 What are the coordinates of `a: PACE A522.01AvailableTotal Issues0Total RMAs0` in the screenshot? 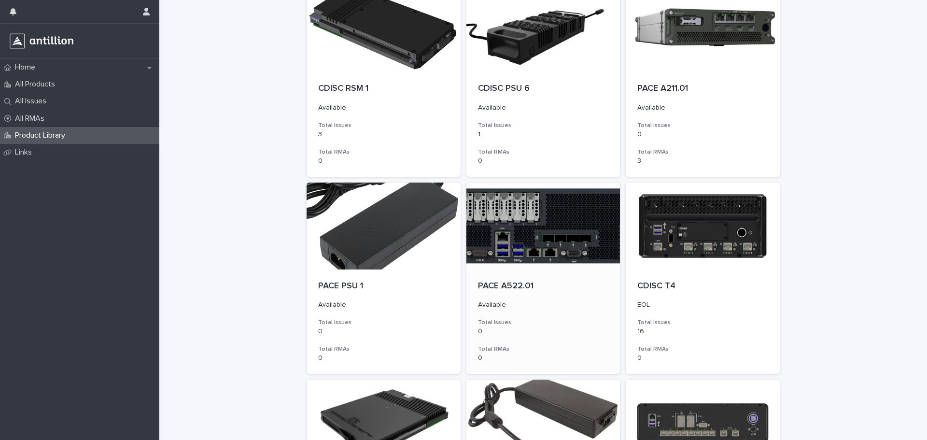 It's located at (543, 278).